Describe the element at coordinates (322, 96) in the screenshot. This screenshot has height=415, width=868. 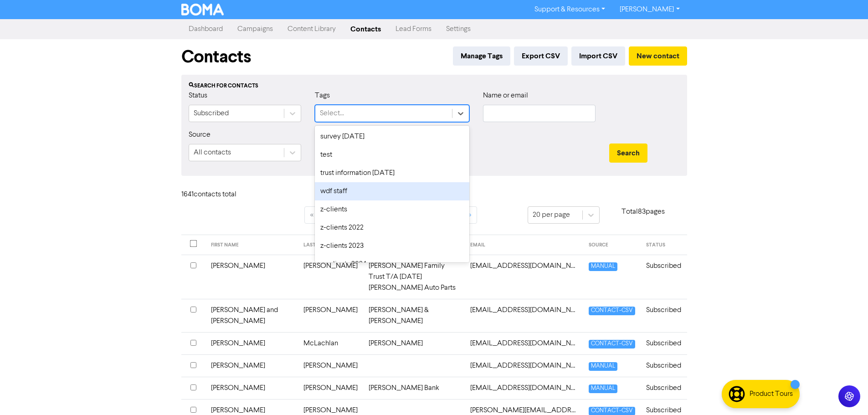
I see `label: Tags` at that location.